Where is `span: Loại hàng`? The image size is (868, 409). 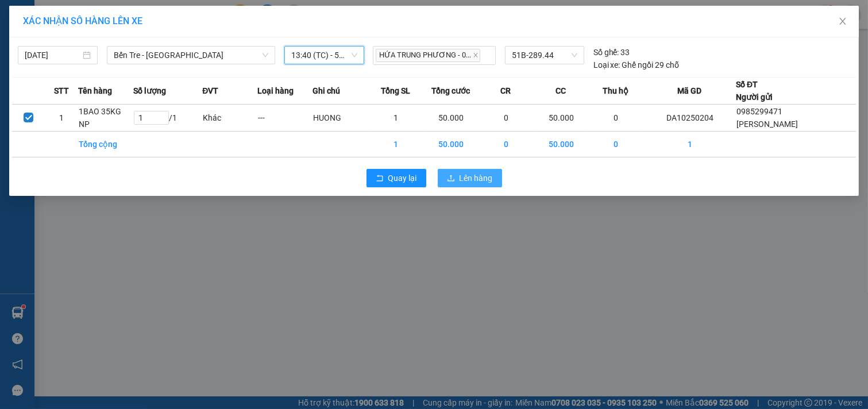
span: Loại hàng is located at coordinates (275, 91).